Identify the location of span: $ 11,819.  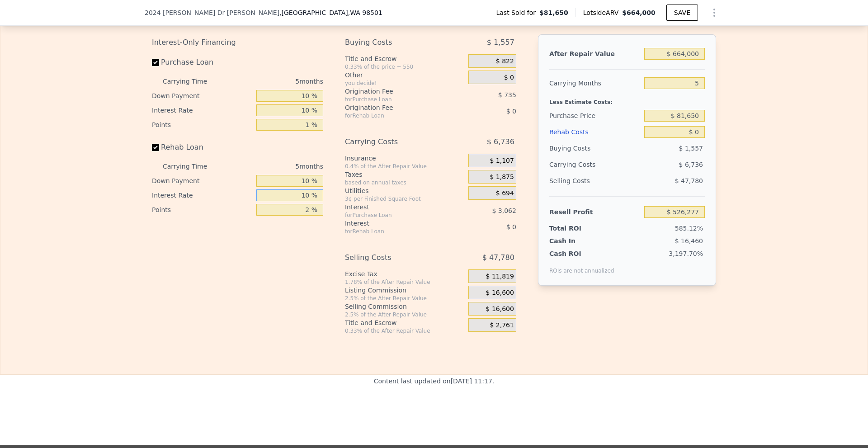
(500, 277).